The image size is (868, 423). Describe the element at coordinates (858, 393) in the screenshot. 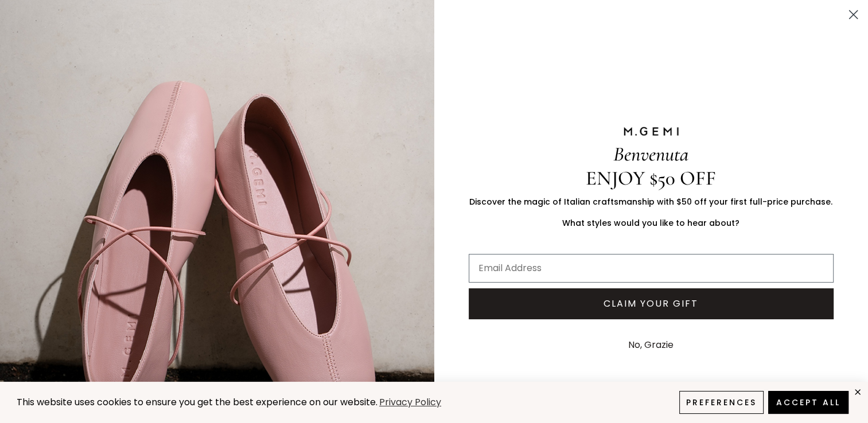

I see `div: close` at that location.